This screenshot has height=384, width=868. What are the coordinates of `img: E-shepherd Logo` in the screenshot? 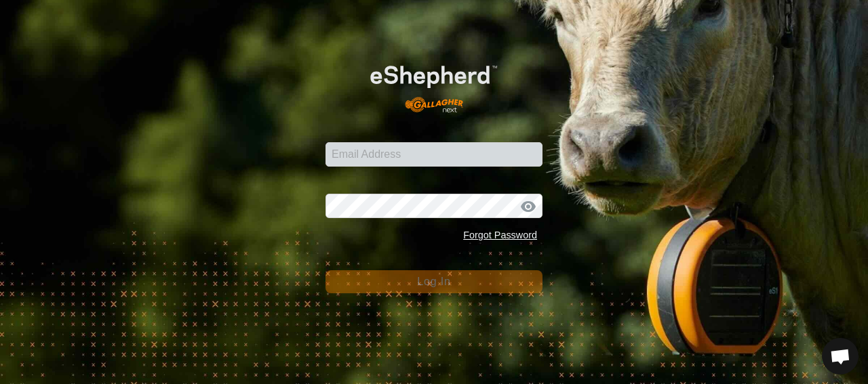 It's located at (434, 84).